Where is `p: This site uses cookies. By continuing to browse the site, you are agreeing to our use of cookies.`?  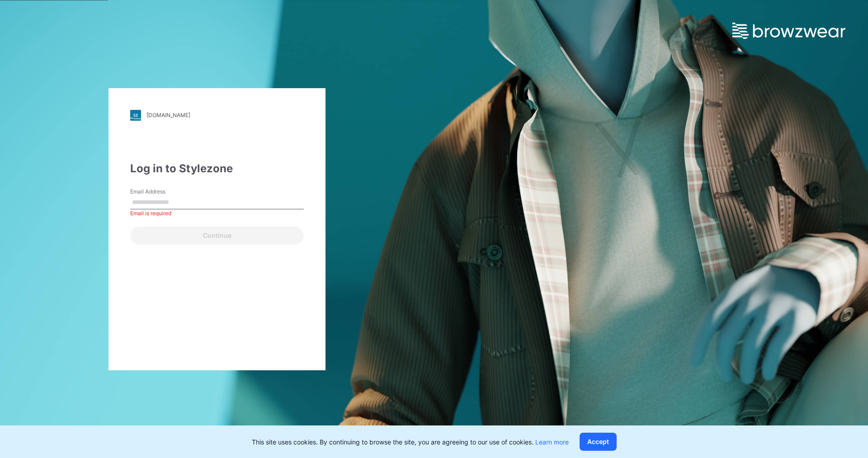 p: This site uses cookies. By continuing to browse the site, you are agreeing to our use of cookies. is located at coordinates (410, 442).